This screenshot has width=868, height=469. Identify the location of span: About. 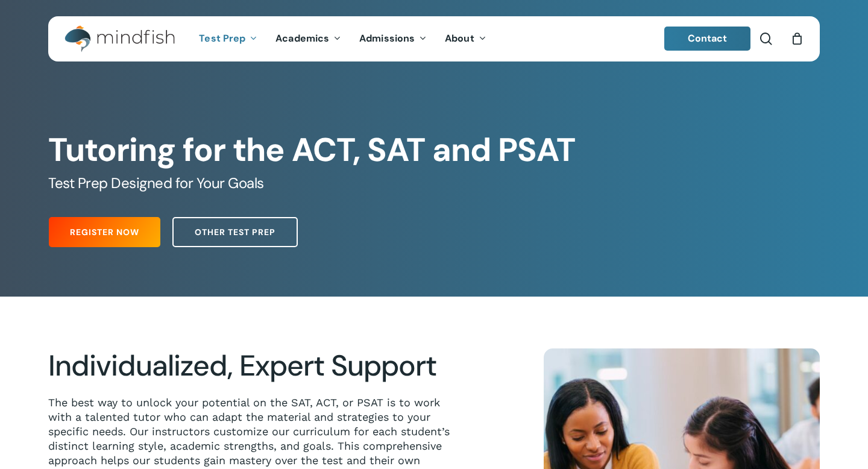
(460, 38).